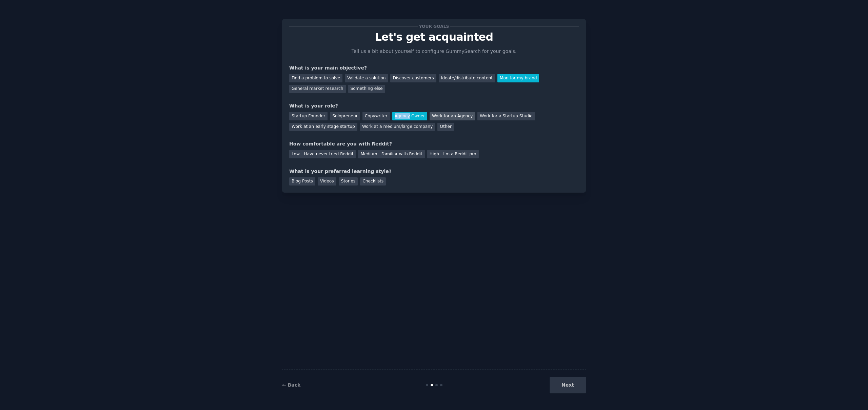 This screenshot has width=868, height=410. What do you see at coordinates (323, 127) in the screenshot?
I see `div: Work at an early stage startup` at bounding box center [323, 127].